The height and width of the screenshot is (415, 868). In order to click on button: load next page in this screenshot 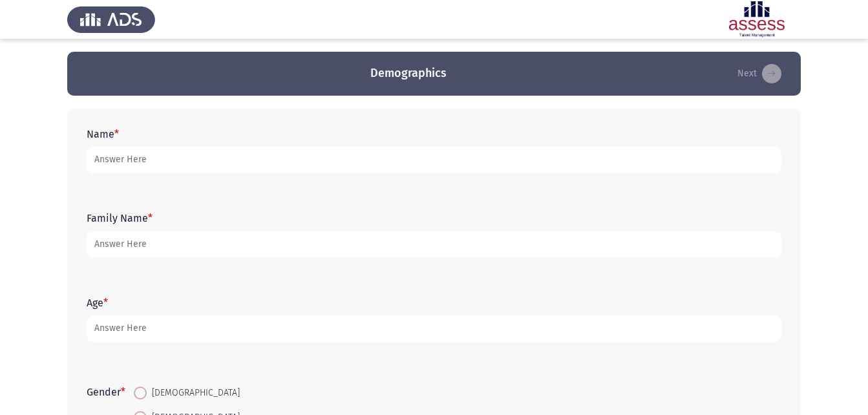, I will do `click(760, 74)`.